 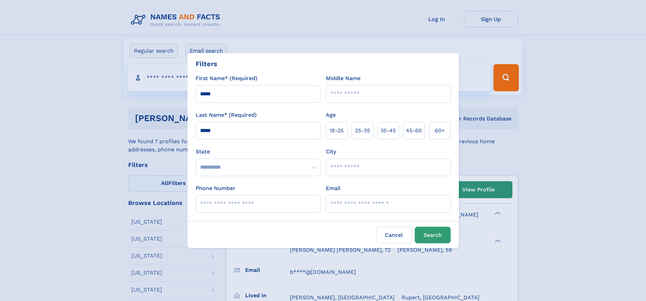 What do you see at coordinates (363, 131) in the screenshot?
I see `span: 25‑35` at bounding box center [363, 131].